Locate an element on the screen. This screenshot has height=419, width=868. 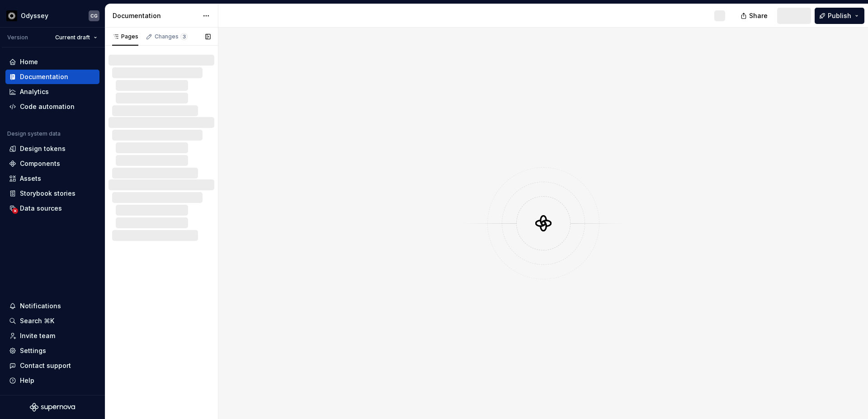
button: Search ⌘K is located at coordinates (52, 321).